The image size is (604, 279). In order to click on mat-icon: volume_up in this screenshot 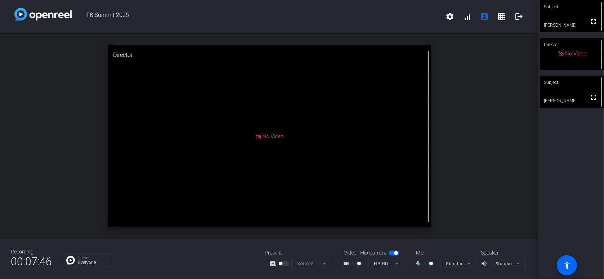, I will do `click(485, 264)`.